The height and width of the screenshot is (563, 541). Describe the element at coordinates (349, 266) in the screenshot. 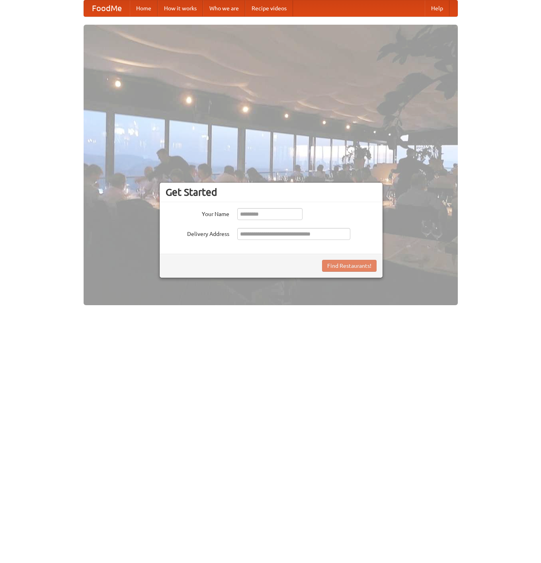

I see `button: Find Restaurants!` at that location.